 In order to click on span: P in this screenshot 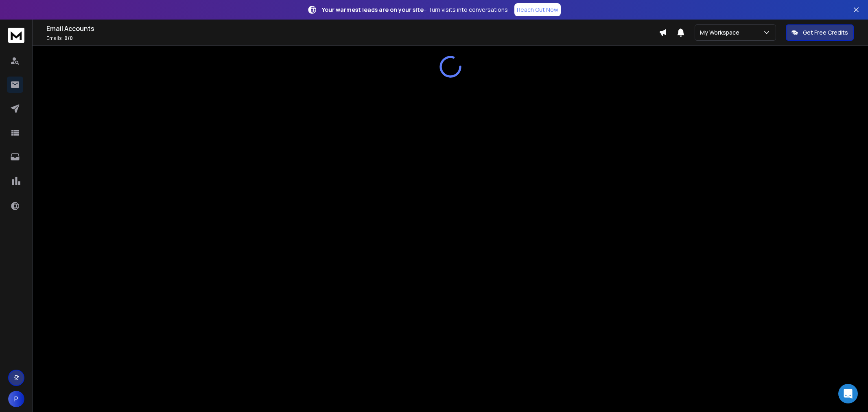, I will do `click(16, 399)`.